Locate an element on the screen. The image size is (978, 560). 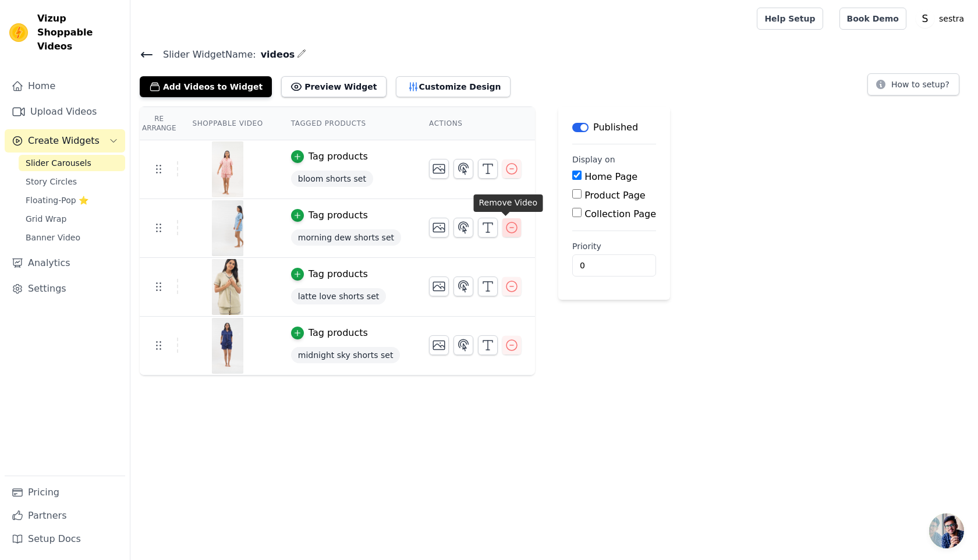
span: Story Circles is located at coordinates (51, 182).